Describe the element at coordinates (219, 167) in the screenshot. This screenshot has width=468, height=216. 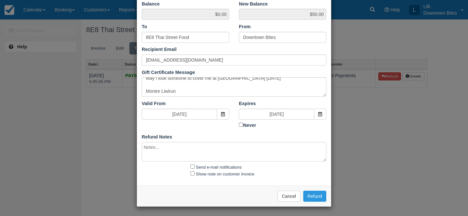
I see `label: Send e-mail notifications` at that location.